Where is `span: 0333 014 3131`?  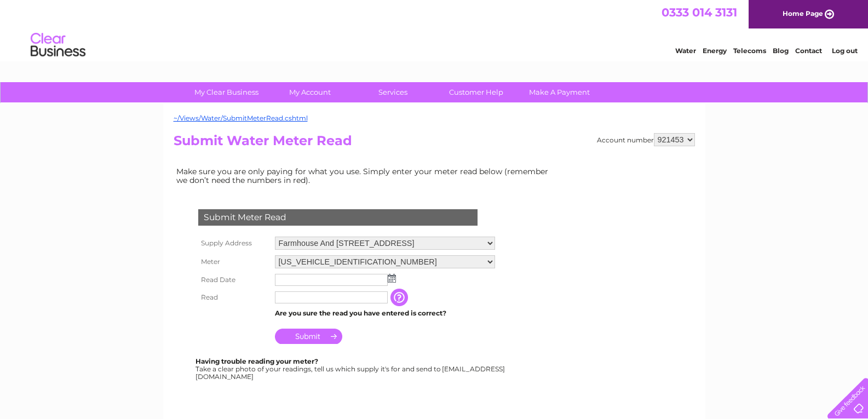
span: 0333 014 3131 is located at coordinates (700, 12).